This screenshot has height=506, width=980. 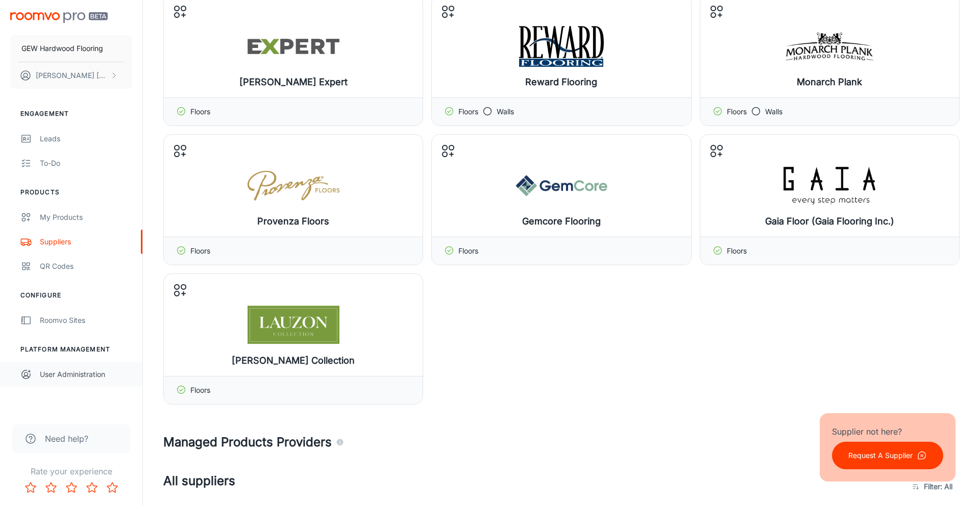 I want to click on div: Leads, so click(x=85, y=138).